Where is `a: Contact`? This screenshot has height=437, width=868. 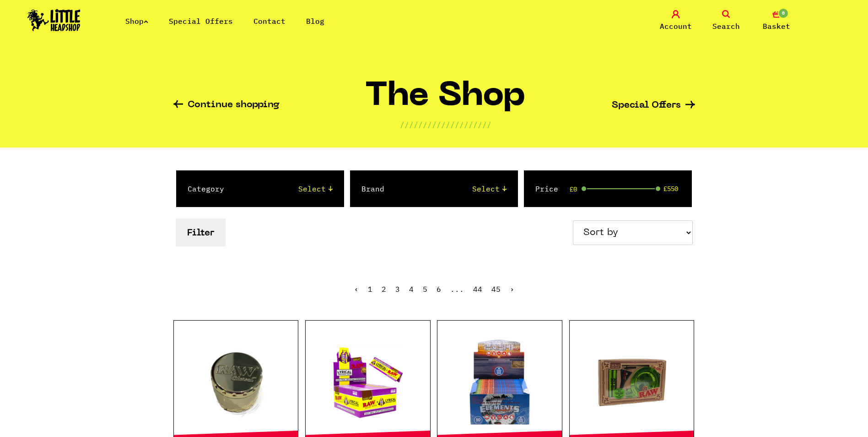
a: Contact is located at coordinates (270, 21).